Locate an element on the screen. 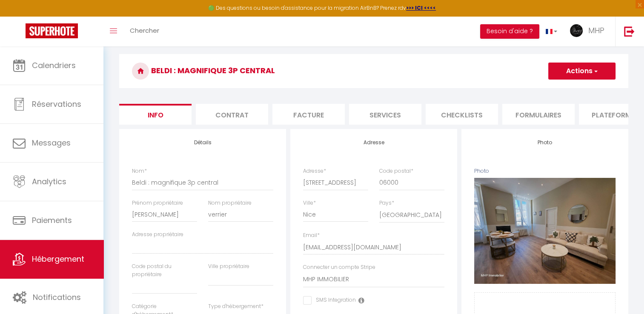  label: Ville propriétaire is located at coordinates (229, 266).